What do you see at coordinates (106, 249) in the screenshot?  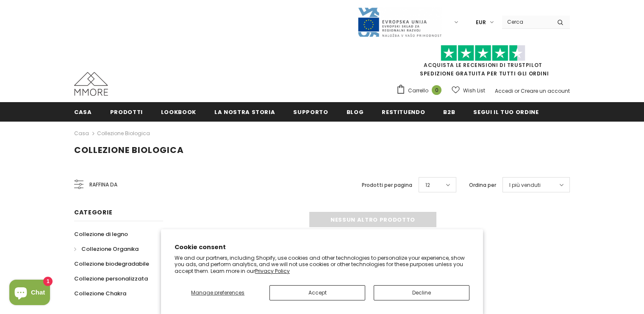 I see `a: Collezione Organika` at bounding box center [106, 249].